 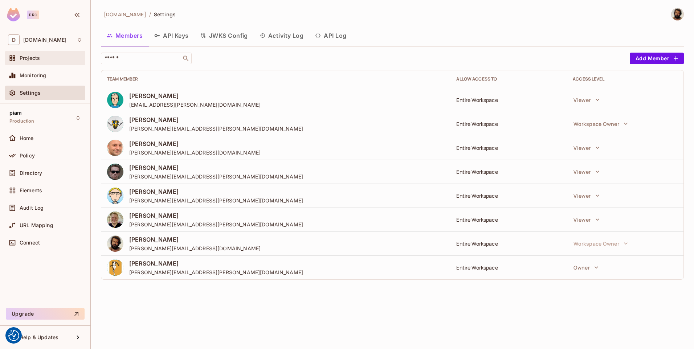 I want to click on img: 124826819, so click(x=115, y=100).